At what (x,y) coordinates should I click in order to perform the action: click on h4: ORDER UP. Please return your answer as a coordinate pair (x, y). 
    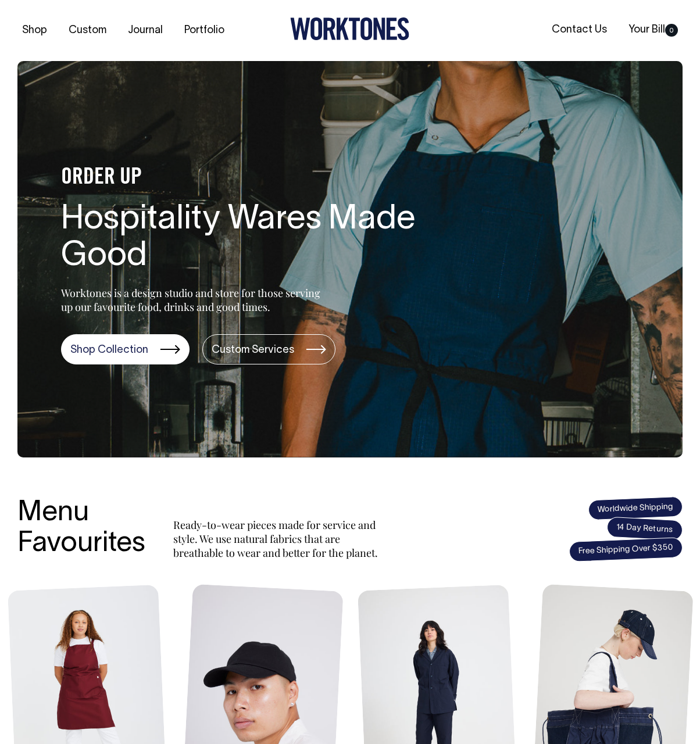
    Looking at the image, I should click on (247, 178).